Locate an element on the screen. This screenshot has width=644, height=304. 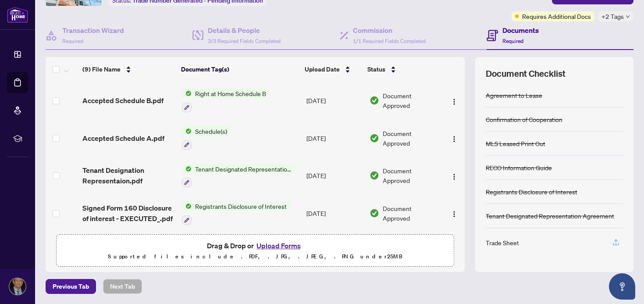
p: Supported files include .PDF, .JPG, .JPEG, .PNG under 25 MB is located at coordinates (255, 257).